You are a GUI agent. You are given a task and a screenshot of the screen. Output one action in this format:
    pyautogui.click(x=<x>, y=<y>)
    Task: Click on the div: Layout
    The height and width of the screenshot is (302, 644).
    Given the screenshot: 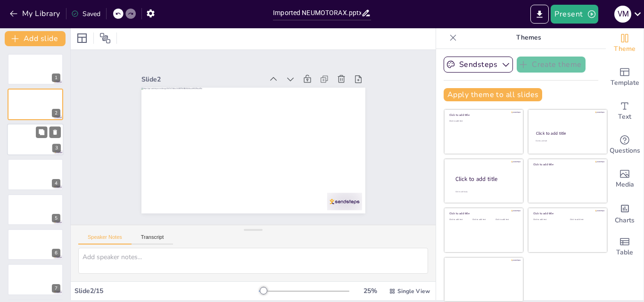 What is the action you would take?
    pyautogui.click(x=82, y=38)
    